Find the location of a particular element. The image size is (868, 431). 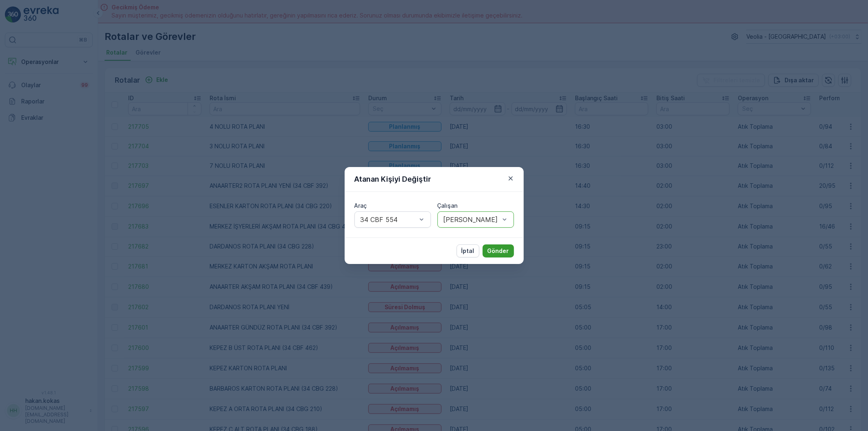

p: İptal is located at coordinates (468, 251).